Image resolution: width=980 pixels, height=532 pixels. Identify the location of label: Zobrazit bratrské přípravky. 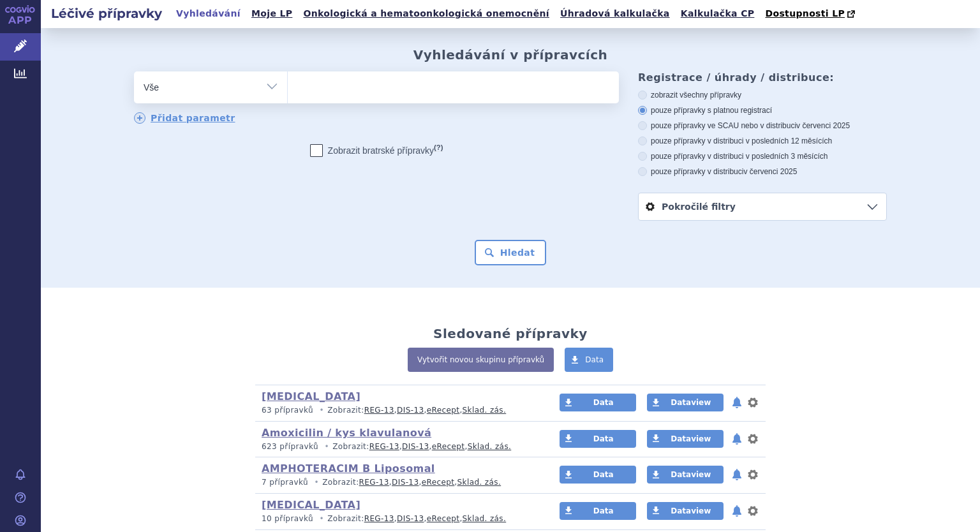
(377, 150).